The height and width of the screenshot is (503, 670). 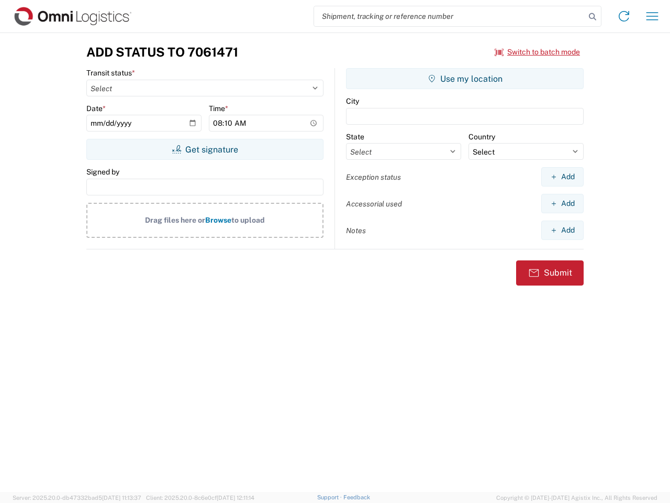 I want to click on span: Server: 2025.20.0-db47332bad5, so click(x=77, y=498).